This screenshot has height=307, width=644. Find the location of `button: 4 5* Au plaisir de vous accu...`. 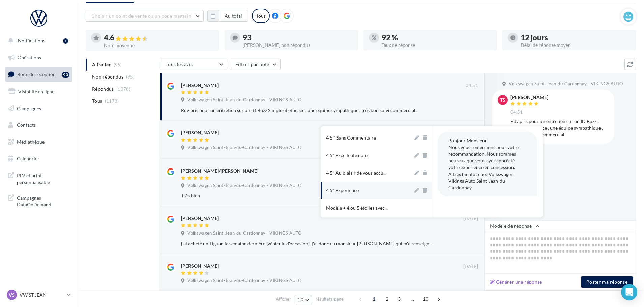

button: 4 5* Au plaisir de vous accu... is located at coordinates (367, 172).